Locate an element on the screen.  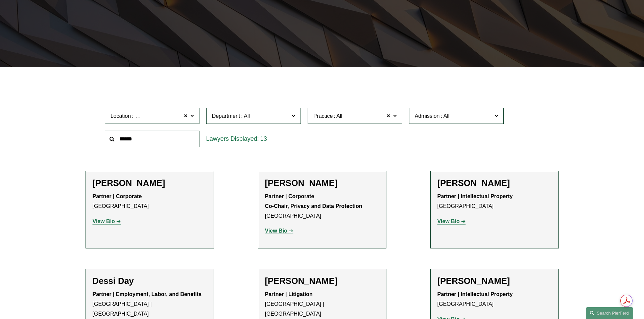
span: Admission is located at coordinates (428, 116).